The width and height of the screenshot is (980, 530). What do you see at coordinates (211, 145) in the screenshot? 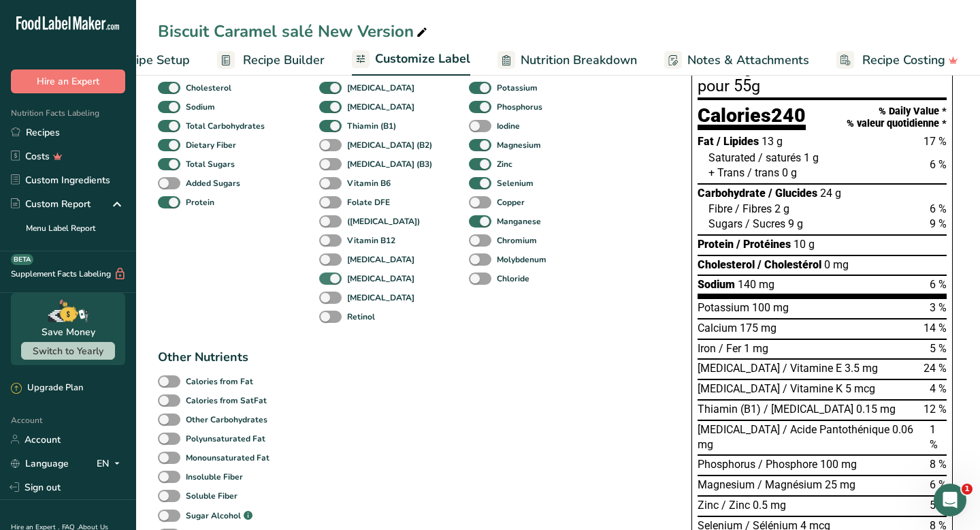
I see `b: Dietary Fiber` at bounding box center [211, 145].